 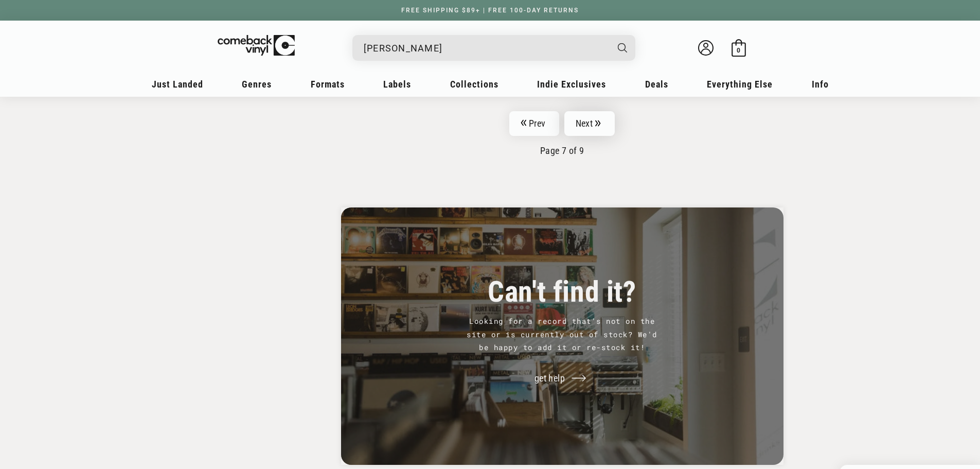 I want to click on a: Next, so click(x=590, y=124).